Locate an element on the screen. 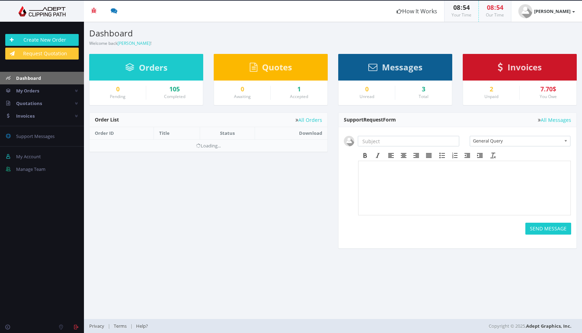 The width and height of the screenshot is (582, 333). a: Terms is located at coordinates (120, 326).